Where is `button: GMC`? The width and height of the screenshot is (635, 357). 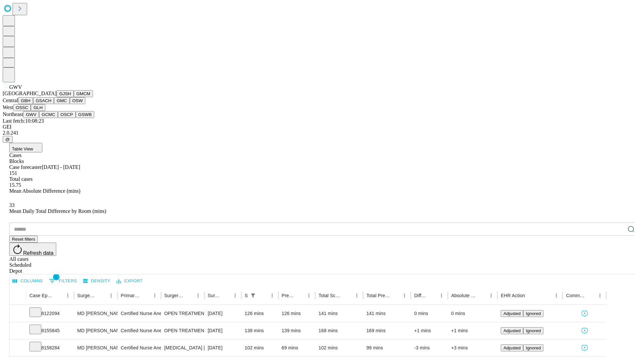 button: GMC is located at coordinates (62, 101).